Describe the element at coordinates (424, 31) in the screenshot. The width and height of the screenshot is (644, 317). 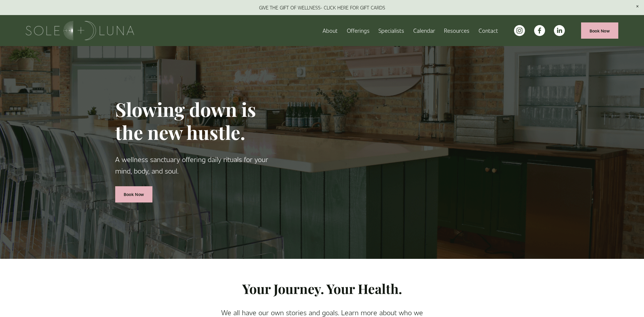
I see `a: Calendar` at that location.